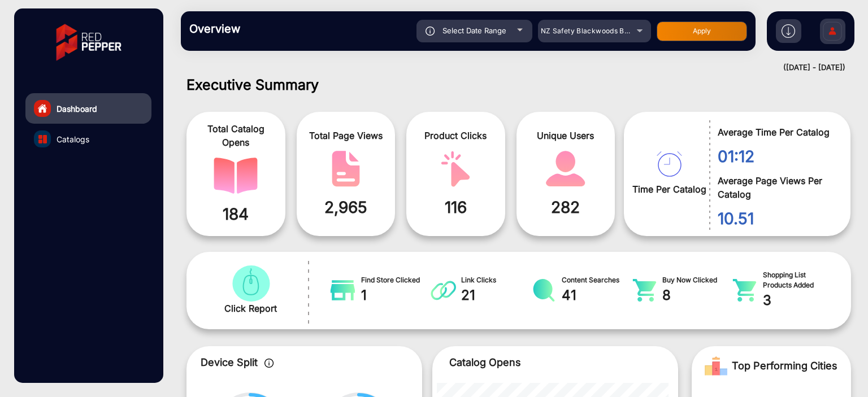 The image size is (868, 397). I want to click on span: Device Split, so click(229, 362).